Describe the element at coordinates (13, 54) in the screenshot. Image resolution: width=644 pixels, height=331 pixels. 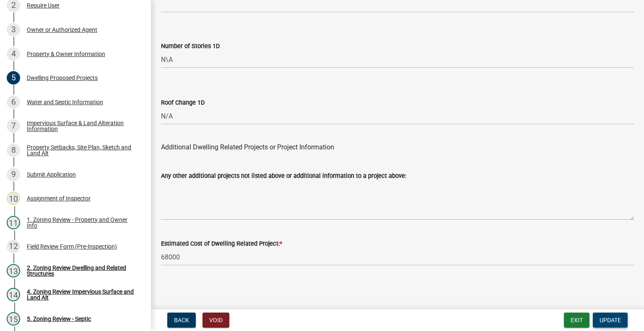
I see `div: 4` at that location.